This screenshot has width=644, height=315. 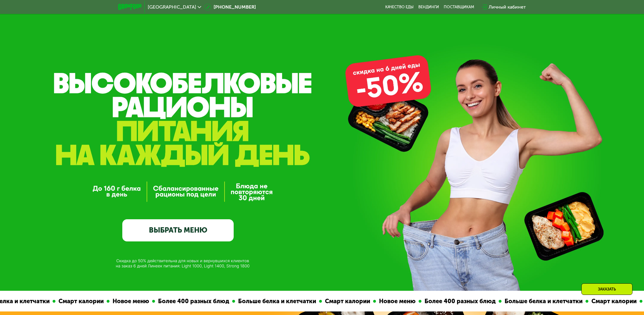 I want to click on a: Качество еды, so click(x=399, y=7).